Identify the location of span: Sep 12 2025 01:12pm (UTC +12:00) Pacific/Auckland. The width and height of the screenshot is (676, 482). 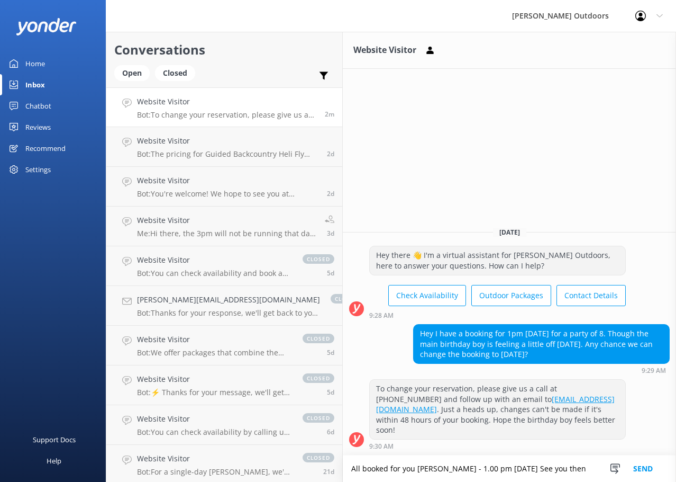
(331, 273).